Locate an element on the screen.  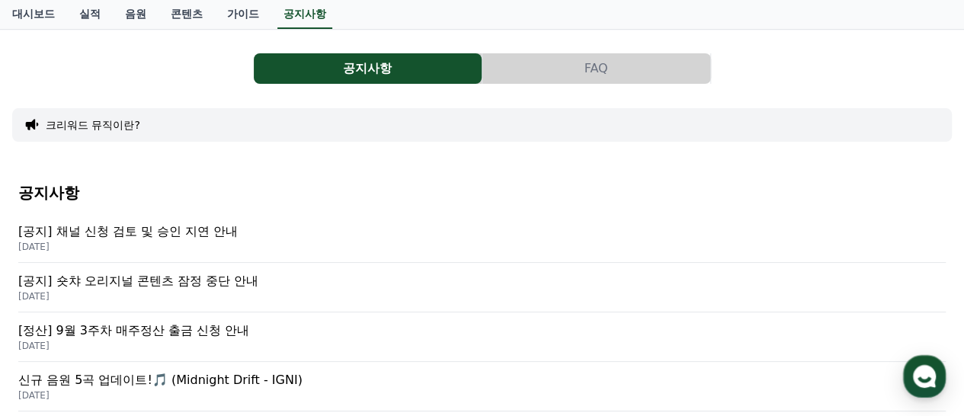
button: 공지사항 is located at coordinates (367, 69).